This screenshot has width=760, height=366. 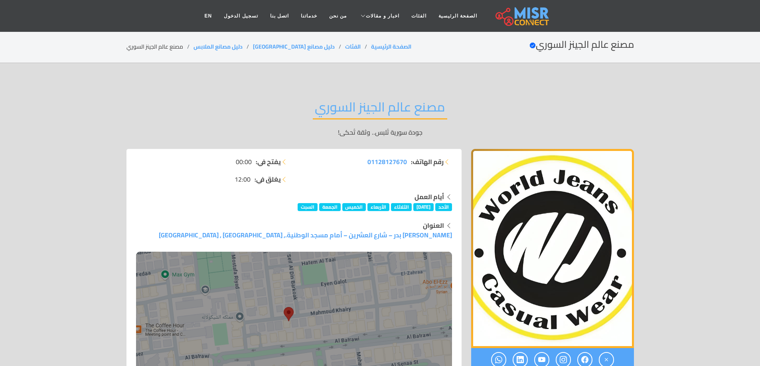 I want to click on span: 12:00, so click(x=242, y=179).